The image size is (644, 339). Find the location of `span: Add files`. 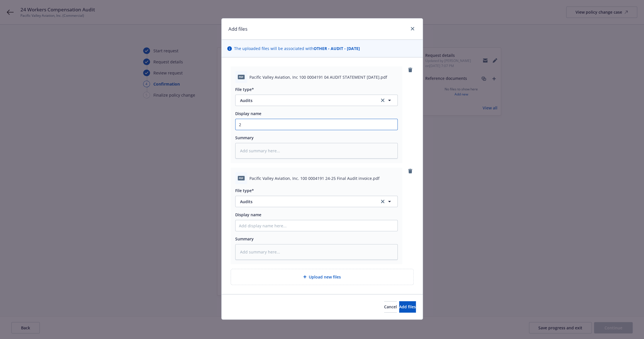

span: Add files is located at coordinates (407, 306).